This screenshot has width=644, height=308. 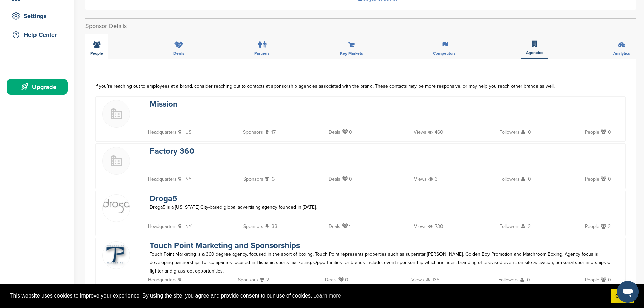 What do you see at coordinates (361, 26) in the screenshot?
I see `h2: Sponsor Details` at bounding box center [361, 26].